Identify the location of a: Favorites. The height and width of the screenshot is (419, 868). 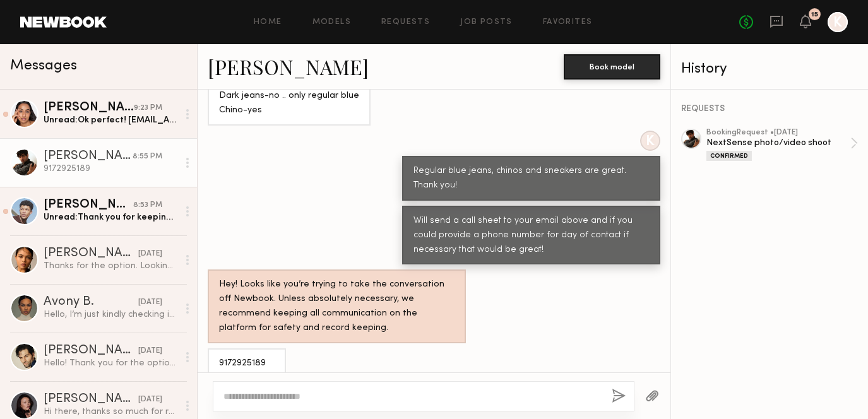
(568, 22).